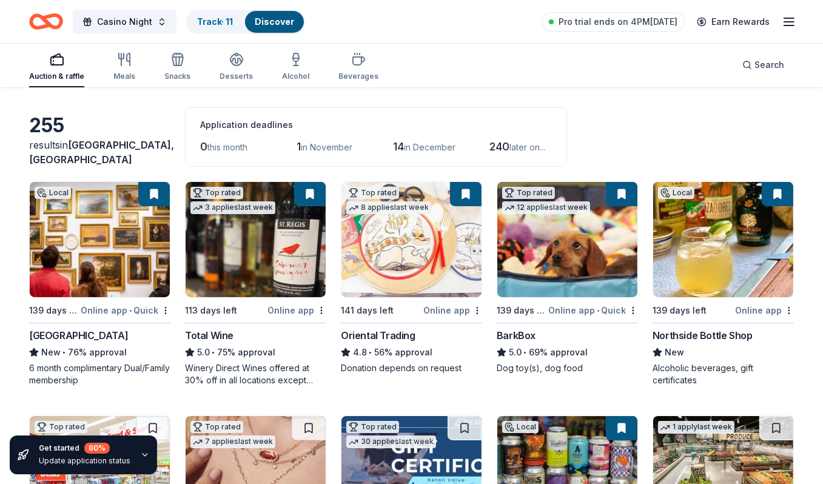 This screenshot has width=823, height=484. Describe the element at coordinates (177, 76) in the screenshot. I see `div: Snacks` at that location.